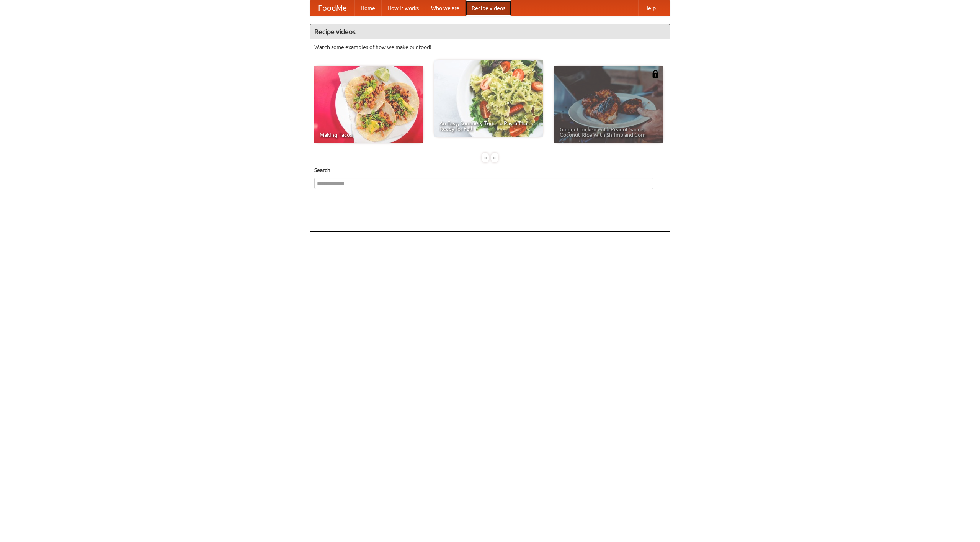 The width and height of the screenshot is (980, 542). Describe the element at coordinates (490, 170) in the screenshot. I see `h5: Search` at that location.